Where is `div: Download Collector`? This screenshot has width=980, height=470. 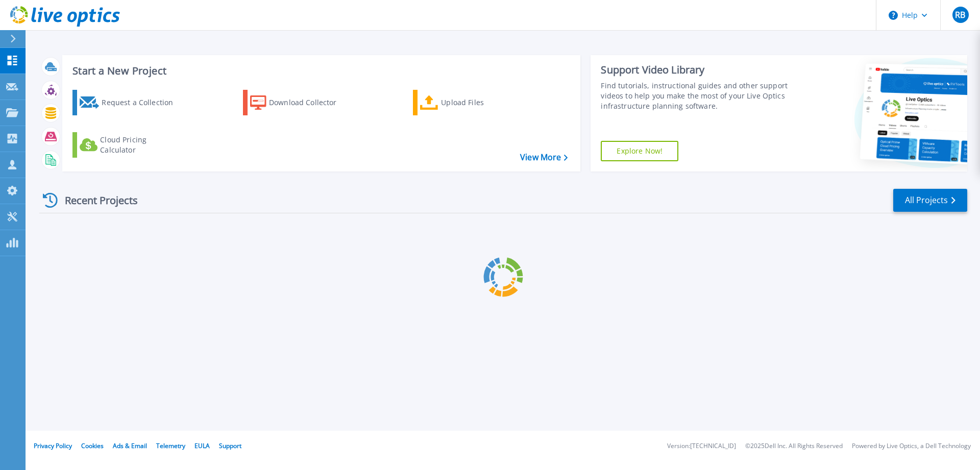
div: Download Collector is located at coordinates (310, 103).